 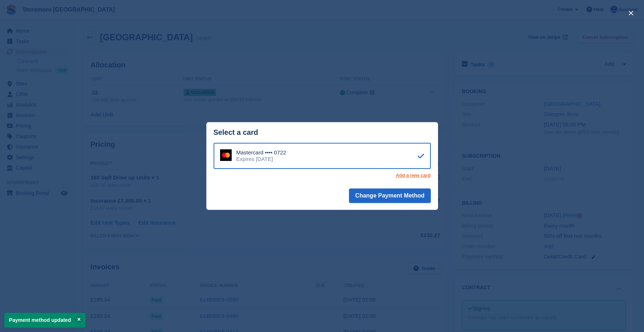 What do you see at coordinates (413, 175) in the screenshot?
I see `a: Add a new card` at bounding box center [413, 175].